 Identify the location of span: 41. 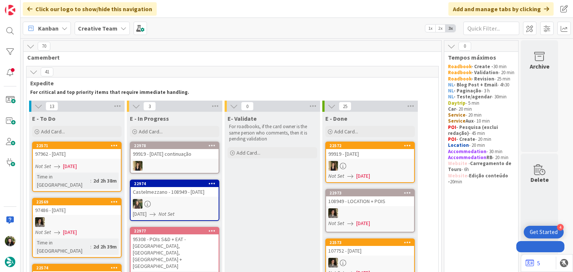
(47, 72).